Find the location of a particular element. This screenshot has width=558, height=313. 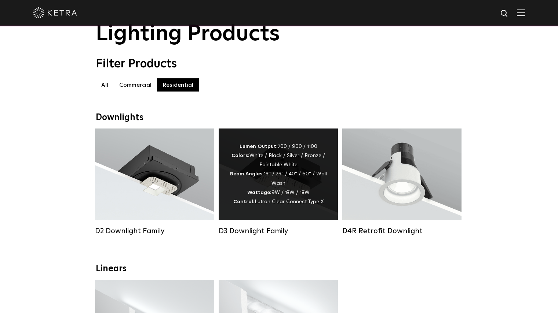

strong: Control: is located at coordinates (244, 202).